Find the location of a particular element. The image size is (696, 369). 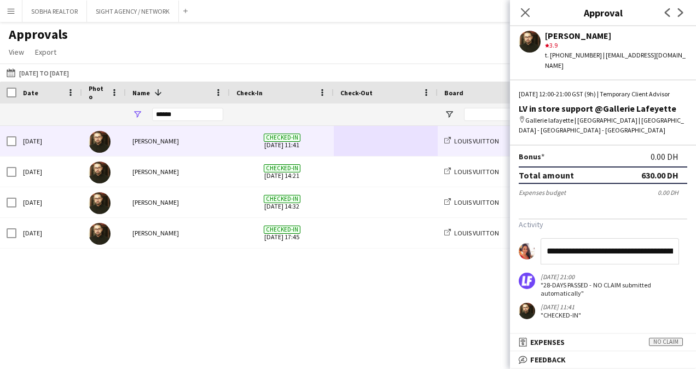

span: Feedback is located at coordinates (547, 359).